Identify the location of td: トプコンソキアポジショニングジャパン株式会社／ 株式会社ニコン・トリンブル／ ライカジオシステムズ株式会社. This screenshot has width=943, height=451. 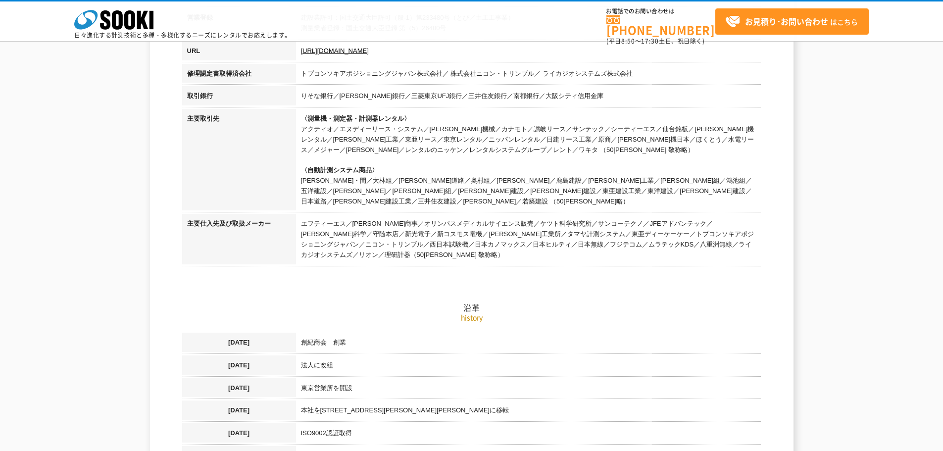
(529, 75).